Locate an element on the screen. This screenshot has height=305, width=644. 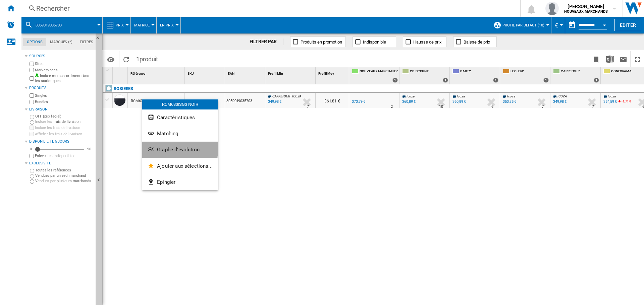
span: Epingler is located at coordinates (166, 182).